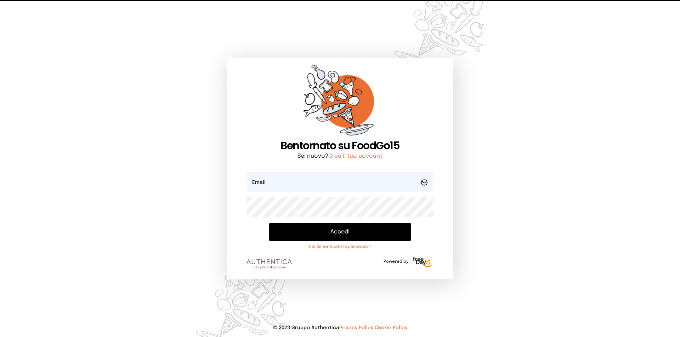 This screenshot has width=680, height=337. I want to click on a: Privacy Policy, so click(356, 328).